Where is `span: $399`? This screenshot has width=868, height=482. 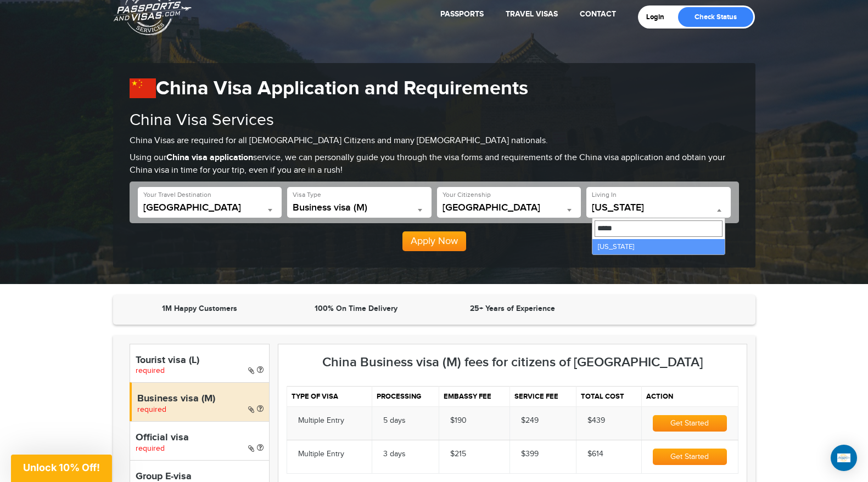
span: $399 is located at coordinates (530, 454).